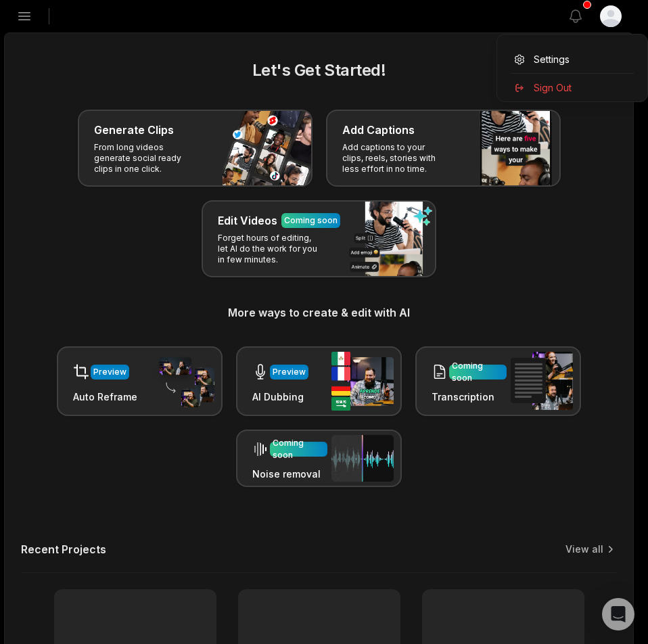  Describe the element at coordinates (248, 221) in the screenshot. I see `h3: Edit Videos` at that location.